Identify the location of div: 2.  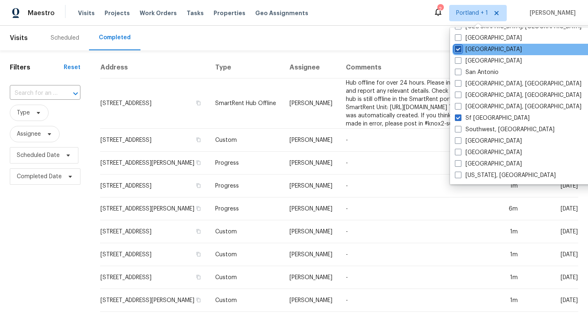
(440, 9).